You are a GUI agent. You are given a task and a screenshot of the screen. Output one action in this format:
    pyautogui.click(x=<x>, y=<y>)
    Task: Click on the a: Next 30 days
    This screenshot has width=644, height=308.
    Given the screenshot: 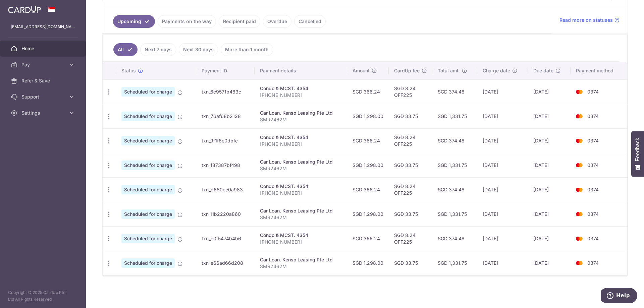 What is the action you would take?
    pyautogui.click(x=198, y=50)
    